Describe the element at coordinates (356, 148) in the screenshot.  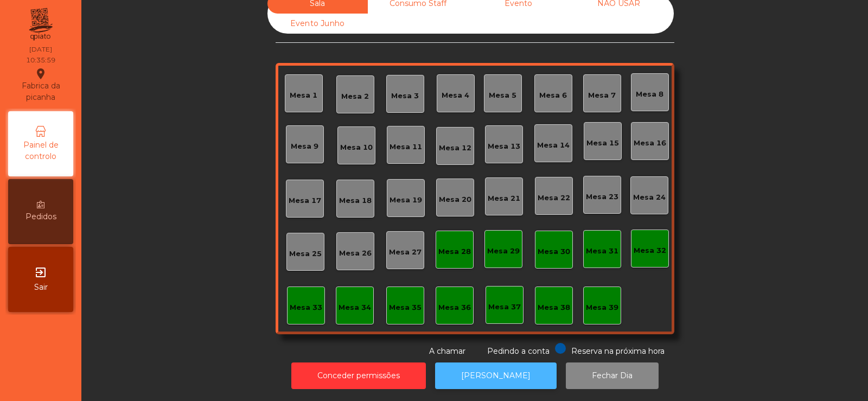
I see `div: Mesa 10` at that location.